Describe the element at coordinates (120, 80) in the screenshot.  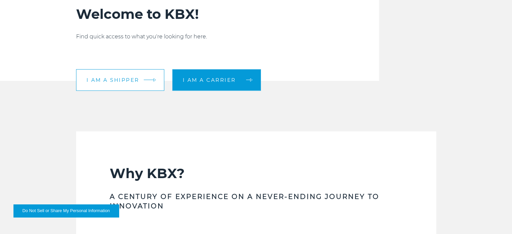
I see `a: I am a shipper arrow arrow` at that location.